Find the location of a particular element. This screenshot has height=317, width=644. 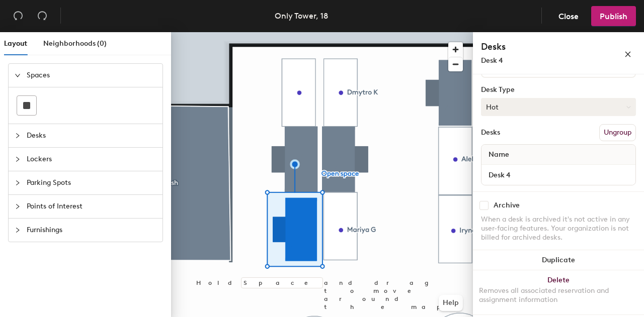

span: Furnishings is located at coordinates (91, 230).